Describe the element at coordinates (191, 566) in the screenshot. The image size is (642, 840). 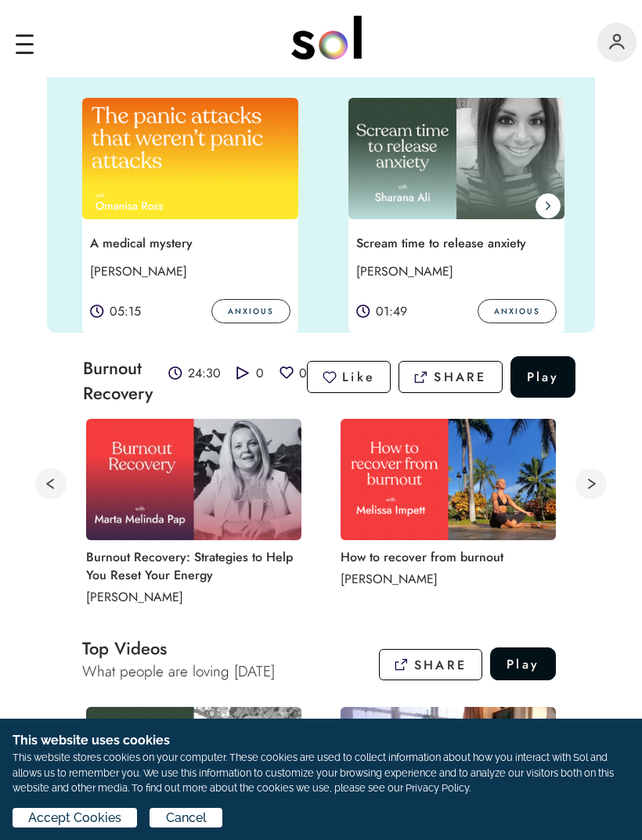
I see `p: Burnout Recovery: Strategies to Help You Reset Your Energy` at that location.